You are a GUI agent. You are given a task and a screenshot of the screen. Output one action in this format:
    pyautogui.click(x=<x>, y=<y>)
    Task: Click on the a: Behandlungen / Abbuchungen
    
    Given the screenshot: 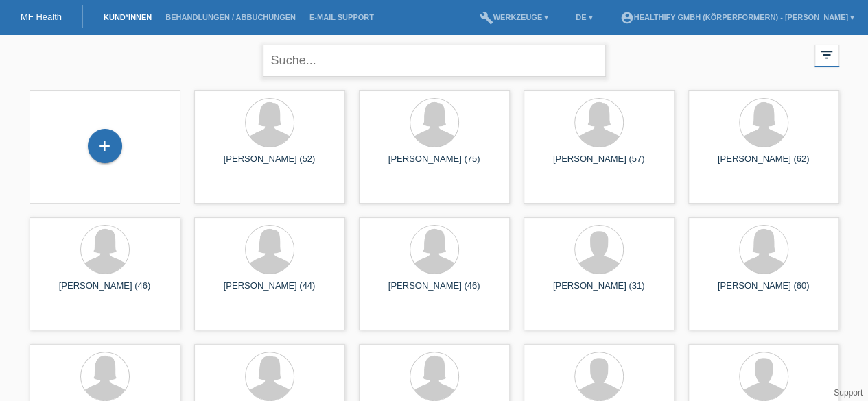 What is the action you would take?
    pyautogui.click(x=231, y=17)
    